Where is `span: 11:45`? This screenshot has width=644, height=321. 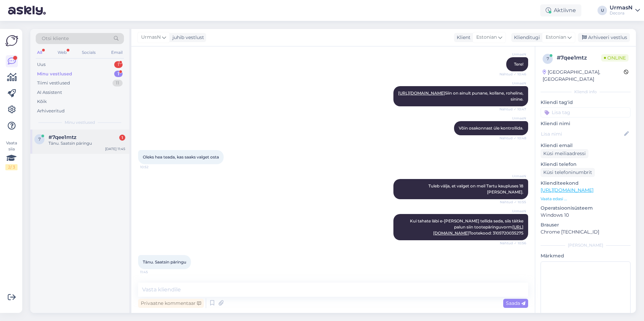 span: 11:45 is located at coordinates (152, 272).